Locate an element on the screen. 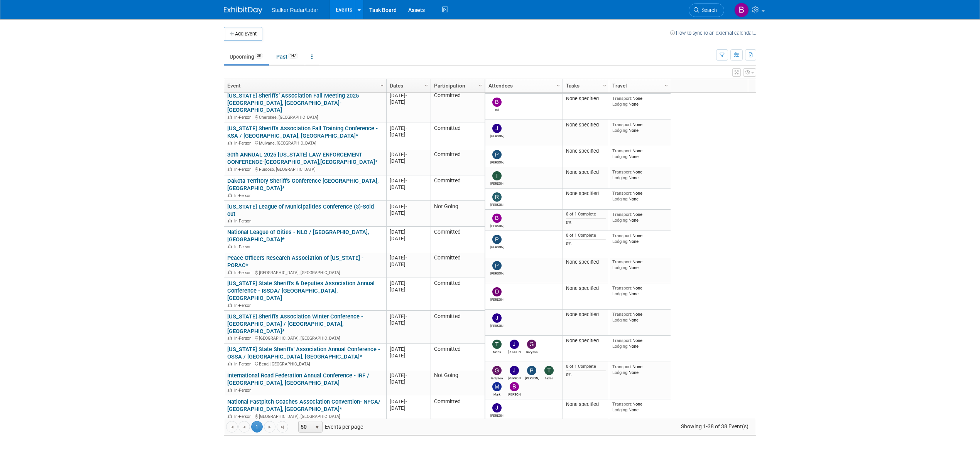 Image resolution: width=980 pixels, height=468 pixels. div: Greyson Jenista is located at coordinates (532, 352).